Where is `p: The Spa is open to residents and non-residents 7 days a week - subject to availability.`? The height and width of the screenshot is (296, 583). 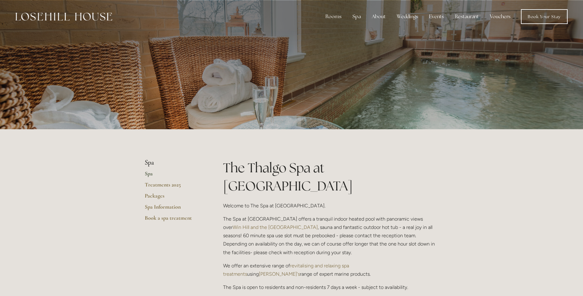 p: The Spa is open to residents and non-residents 7 days a week - subject to availability. is located at coordinates (331, 287).